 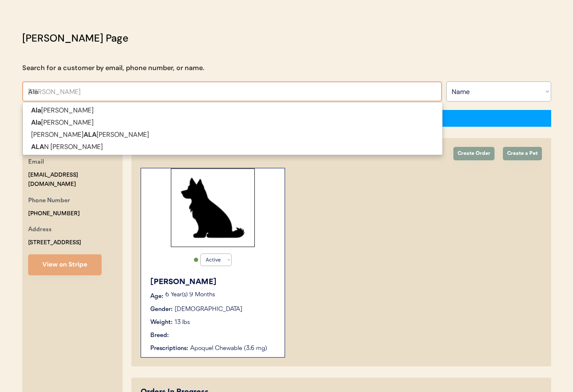 I want to click on input: Search by name, so click(x=232, y=91).